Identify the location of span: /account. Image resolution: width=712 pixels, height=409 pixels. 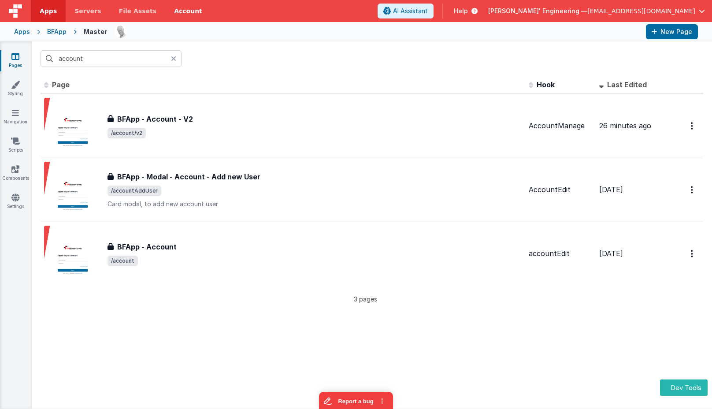
(123, 261).